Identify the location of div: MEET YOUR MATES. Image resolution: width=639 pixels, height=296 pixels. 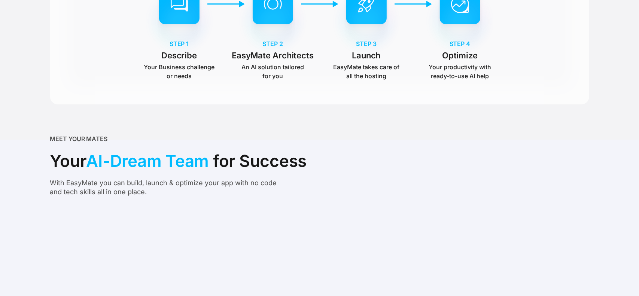
(79, 139).